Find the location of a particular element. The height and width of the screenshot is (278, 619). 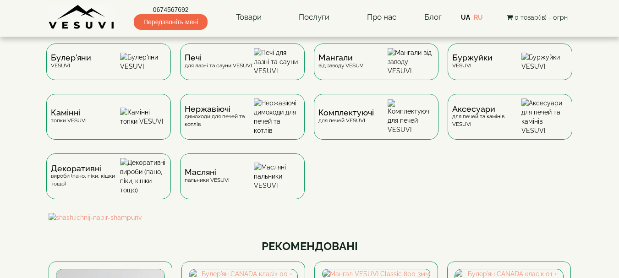

a: UA is located at coordinates (466, 17).